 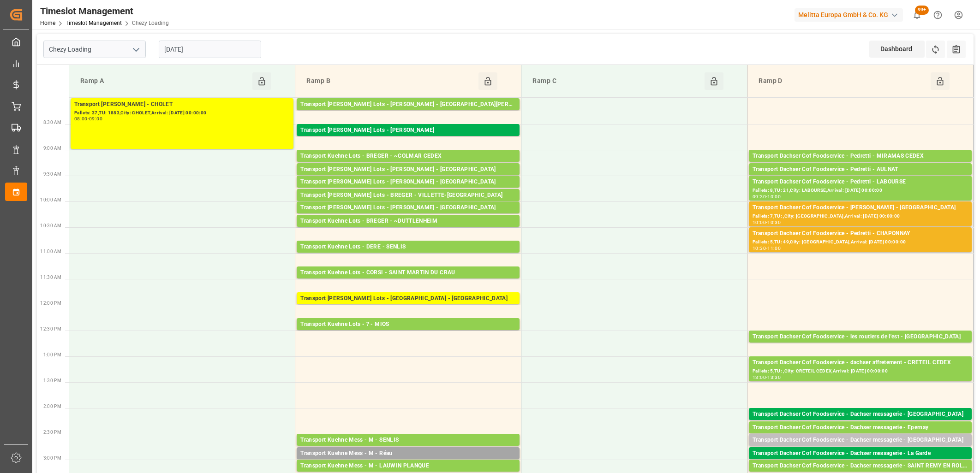 I want to click on div: Transport Kuehne Lots - ? - MIOS, so click(x=408, y=325).